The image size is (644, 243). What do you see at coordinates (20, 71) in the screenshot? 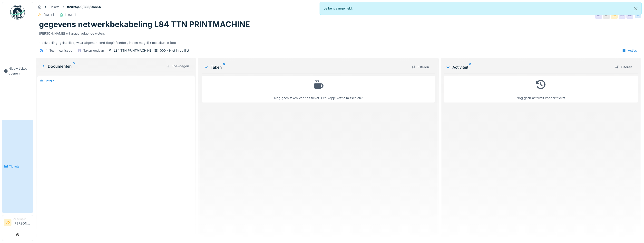
I see `span: Nieuw ticket openen` at bounding box center [20, 71].